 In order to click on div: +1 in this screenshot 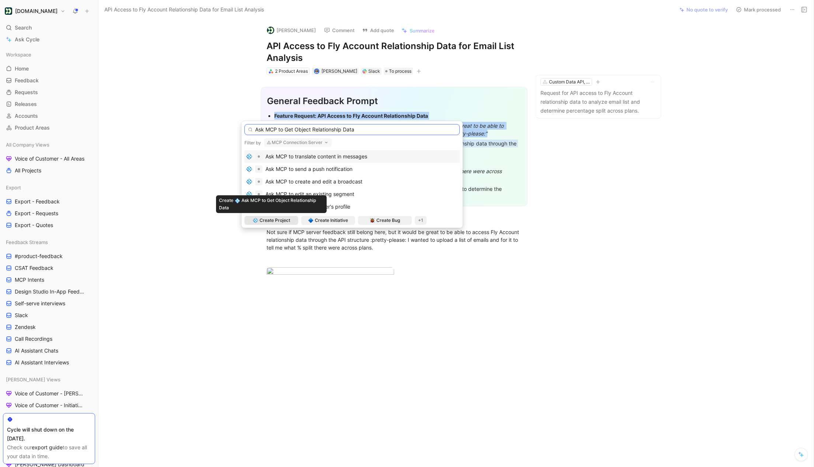, I will do `click(421, 220)`.